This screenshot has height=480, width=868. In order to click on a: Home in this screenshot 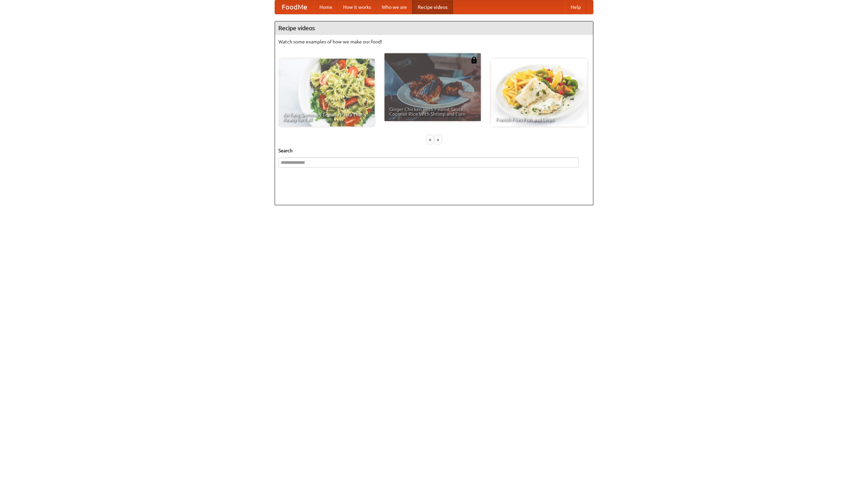, I will do `click(326, 7)`.